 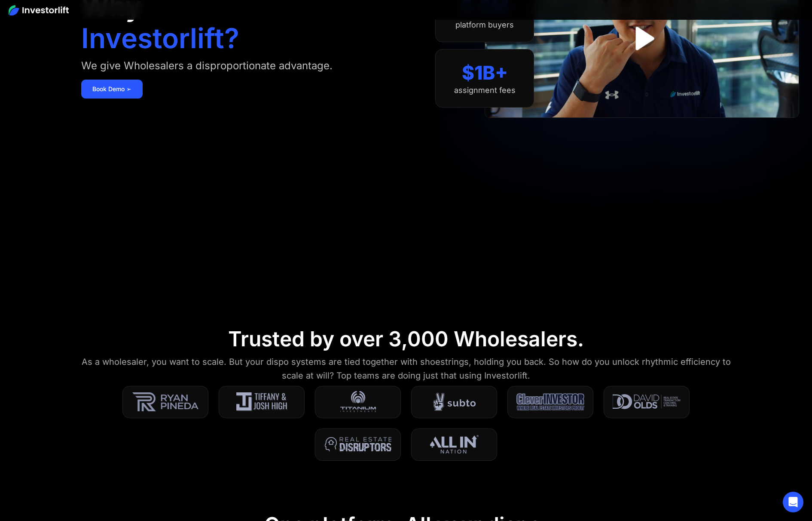 What do you see at coordinates (406, 339) in the screenshot?
I see `div: Trusted by over 3,000 Wholesalers.` at bounding box center [406, 339].